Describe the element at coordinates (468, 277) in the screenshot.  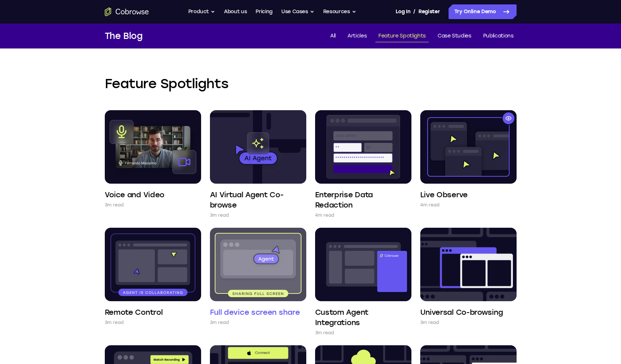
I see `a: Universal Co-browsing 3m read` at that location.